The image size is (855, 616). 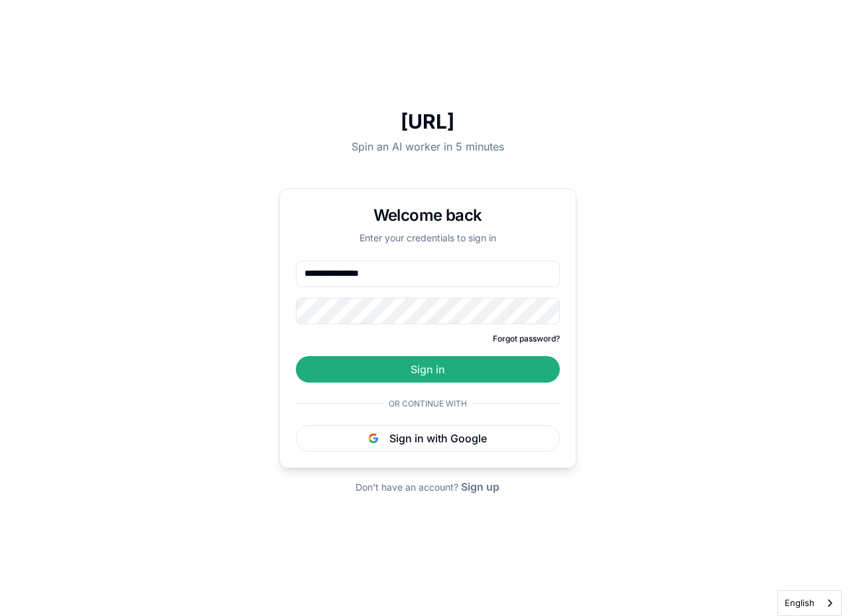 What do you see at coordinates (428, 438) in the screenshot?
I see `button: Sign in with Google` at bounding box center [428, 438].